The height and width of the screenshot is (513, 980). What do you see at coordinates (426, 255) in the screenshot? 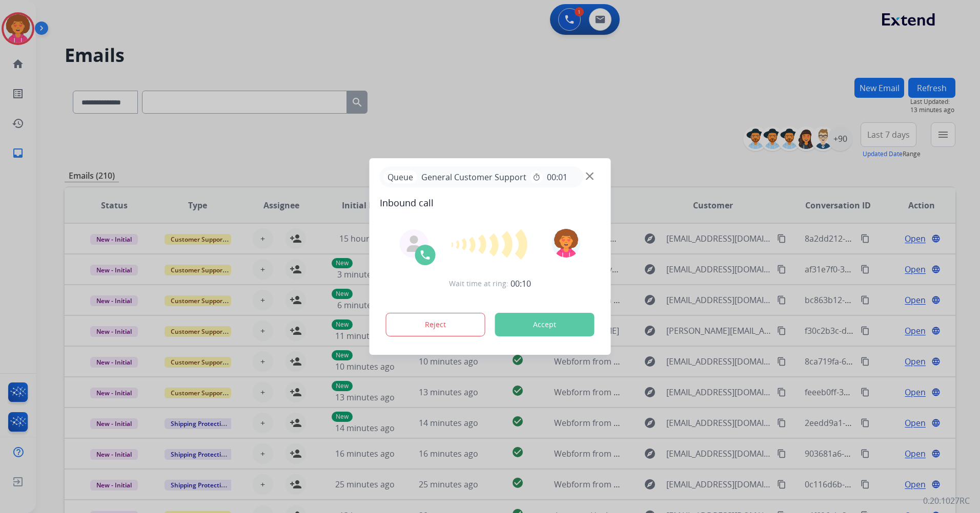
I see `img: call-icon` at bounding box center [426, 255].